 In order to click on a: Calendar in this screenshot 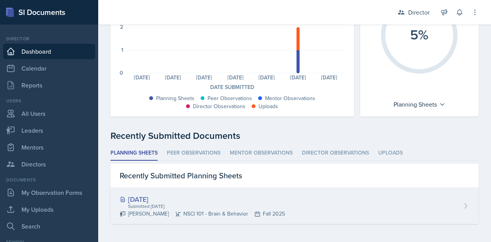, I will do `click(49, 68)`.